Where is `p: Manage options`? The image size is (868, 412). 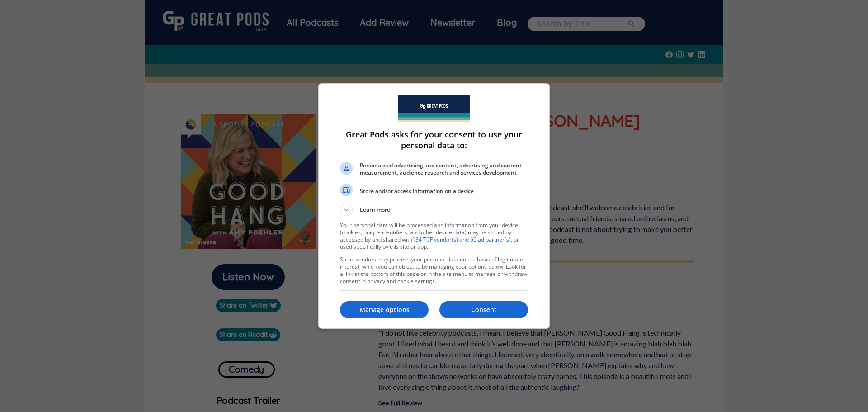
p: Manage options is located at coordinates (384, 309).